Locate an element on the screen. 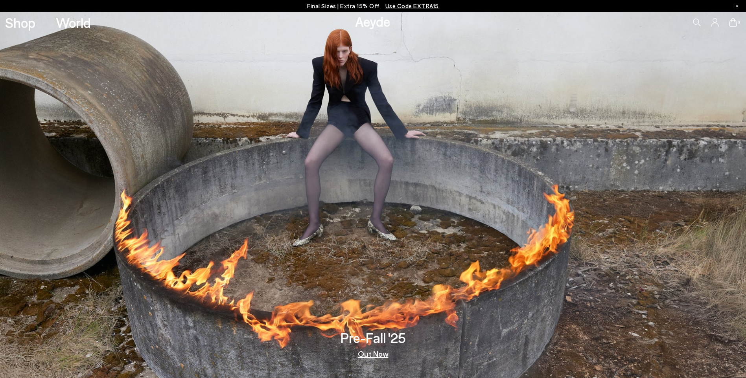 The height and width of the screenshot is (378, 746). a: Shop is located at coordinates (20, 22).